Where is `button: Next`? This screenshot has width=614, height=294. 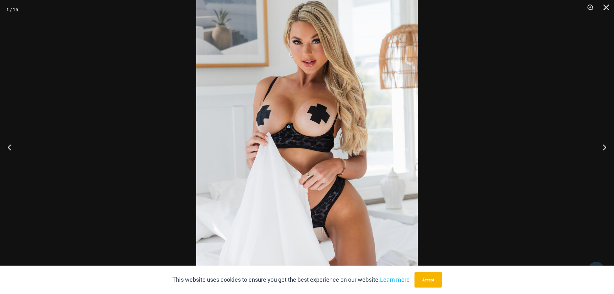 button: Next is located at coordinates (602, 147).